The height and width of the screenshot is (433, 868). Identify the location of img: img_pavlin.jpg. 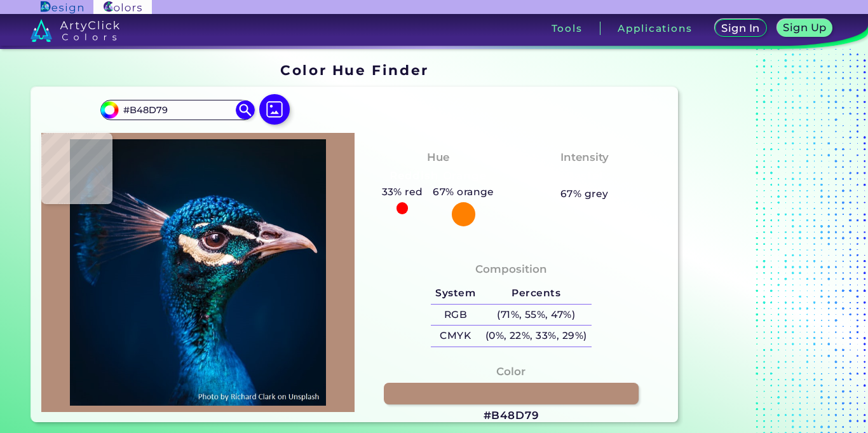
(197, 272).